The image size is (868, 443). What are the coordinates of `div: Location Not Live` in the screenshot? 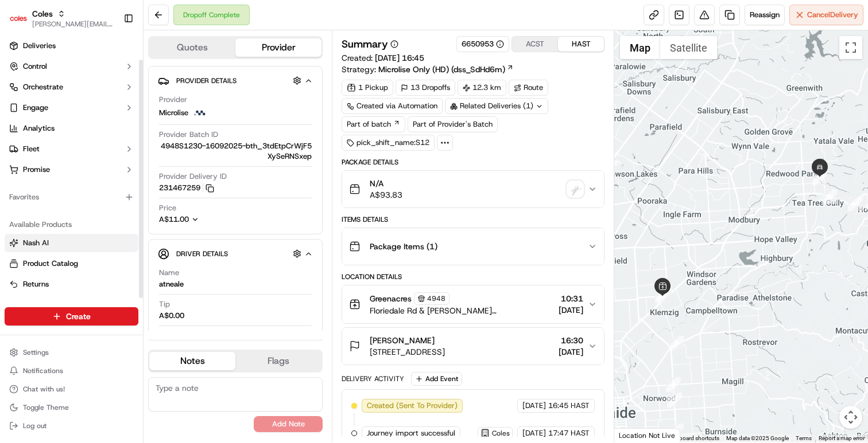 It's located at (647, 435).